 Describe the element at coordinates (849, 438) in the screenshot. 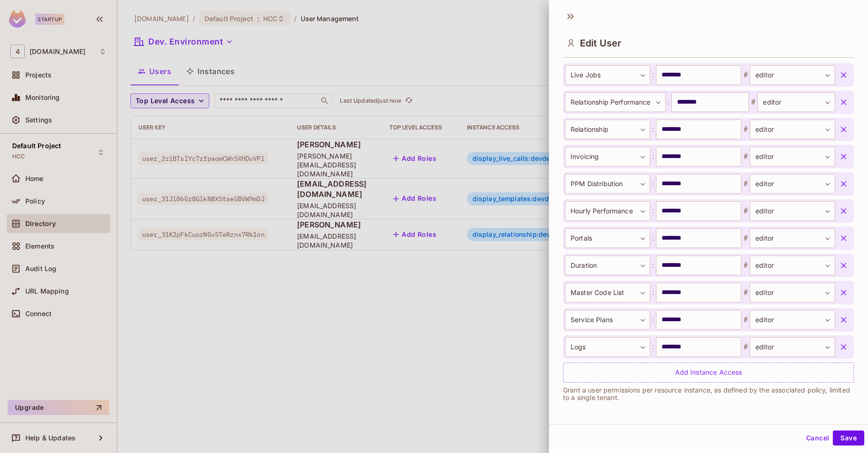

I see `button: Save` at that location.